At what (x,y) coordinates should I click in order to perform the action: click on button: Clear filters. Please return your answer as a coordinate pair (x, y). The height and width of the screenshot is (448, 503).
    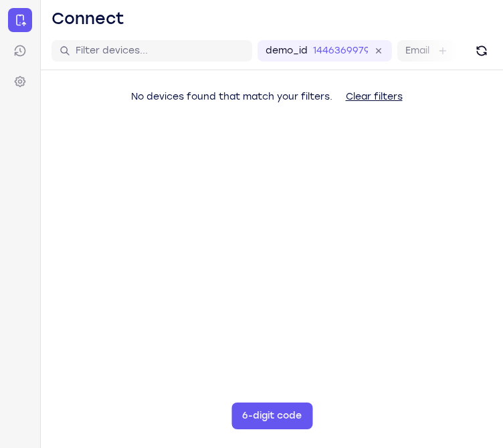
    Looking at the image, I should click on (374, 97).